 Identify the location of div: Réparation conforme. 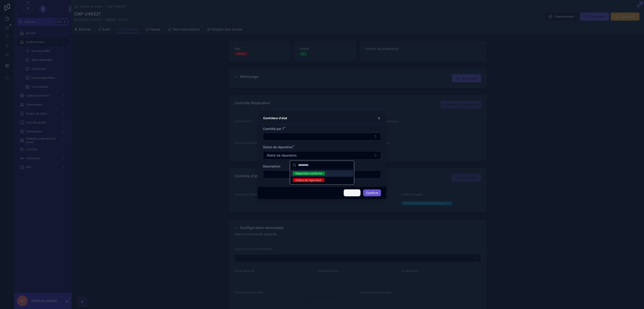
(309, 174).